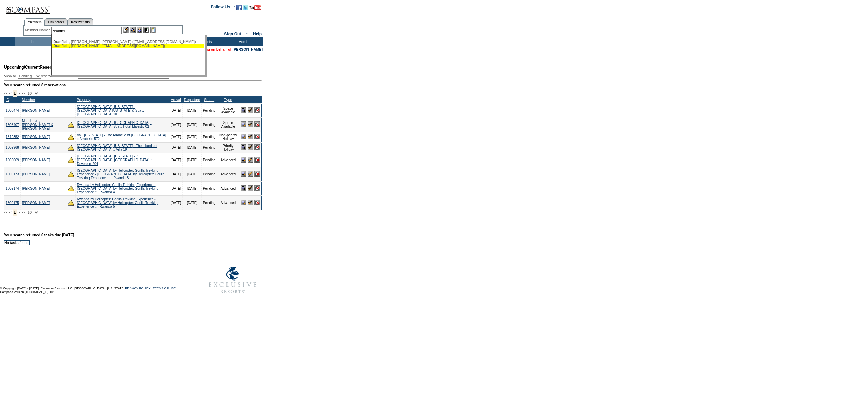 The height and width of the screenshot is (412, 868). What do you see at coordinates (223, 8) in the screenshot?
I see `td: Follow Us ::` at bounding box center [223, 8].